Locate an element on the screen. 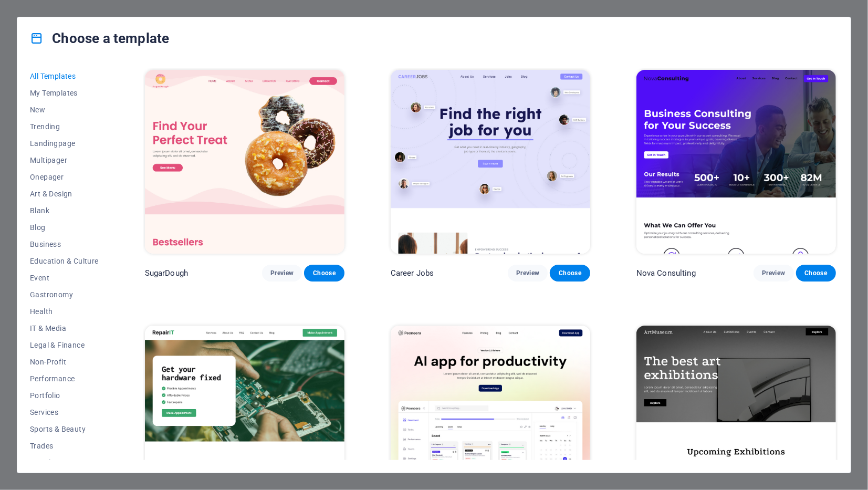  button: My Templates is located at coordinates (64, 93).